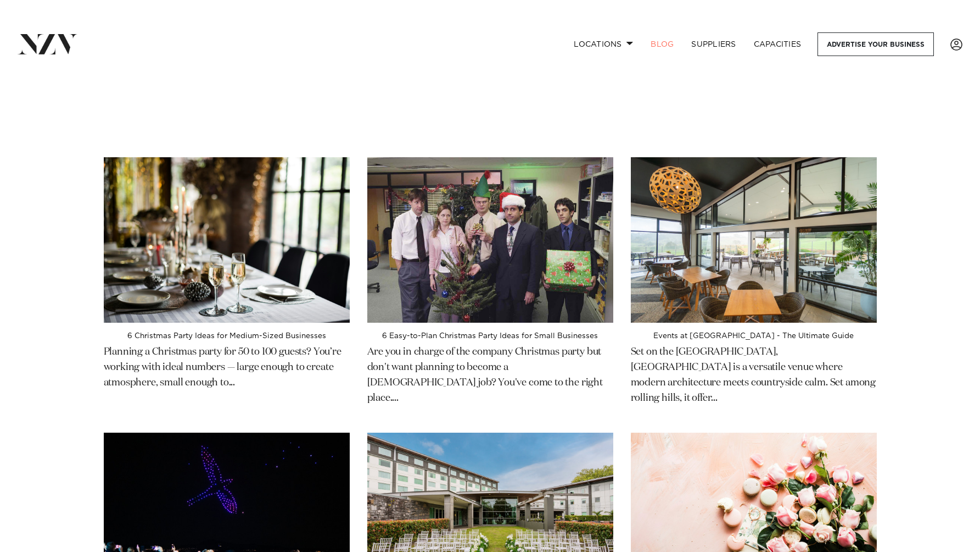 The height and width of the screenshot is (552, 980). What do you see at coordinates (490, 373) in the screenshot?
I see `p: Are you in charge of the company Christmas party but don't want planning to become a [DEMOGRAPHIC...` at bounding box center [490, 373].